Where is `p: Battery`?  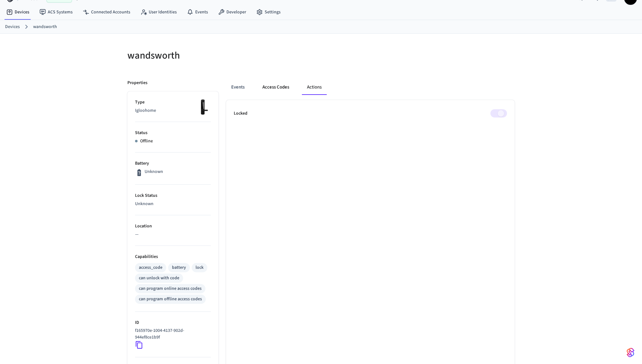 p: Battery is located at coordinates (173, 164).